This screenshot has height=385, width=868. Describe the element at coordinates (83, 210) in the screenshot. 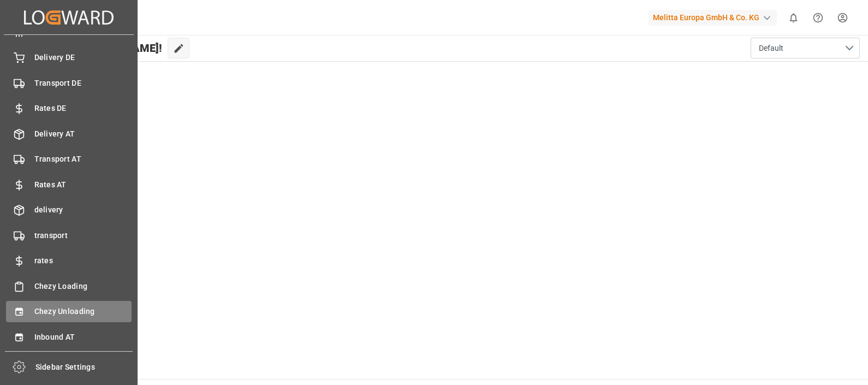

I see `span: delivery` at that location.